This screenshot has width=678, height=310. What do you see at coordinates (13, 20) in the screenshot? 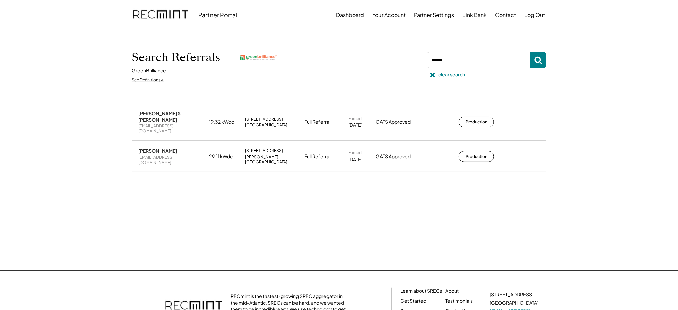
I see `img: website_grey.svg` at bounding box center [13, 20].